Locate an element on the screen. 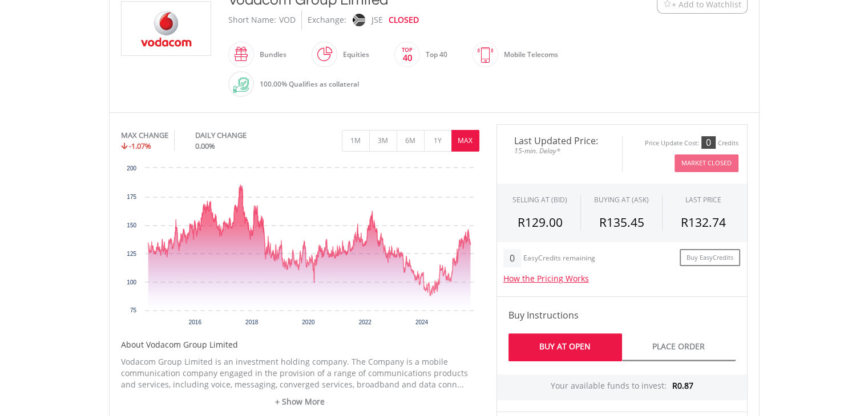  button: Market Closed is located at coordinates (706, 163).